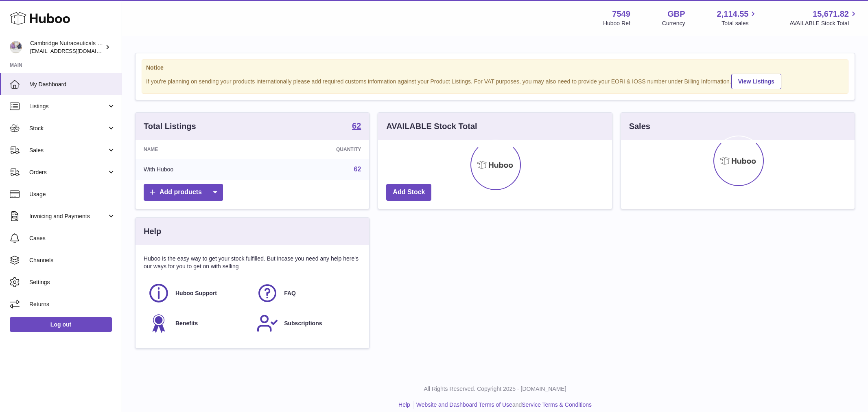 The image size is (868, 412). I want to click on a: Subscriptions, so click(306, 323).